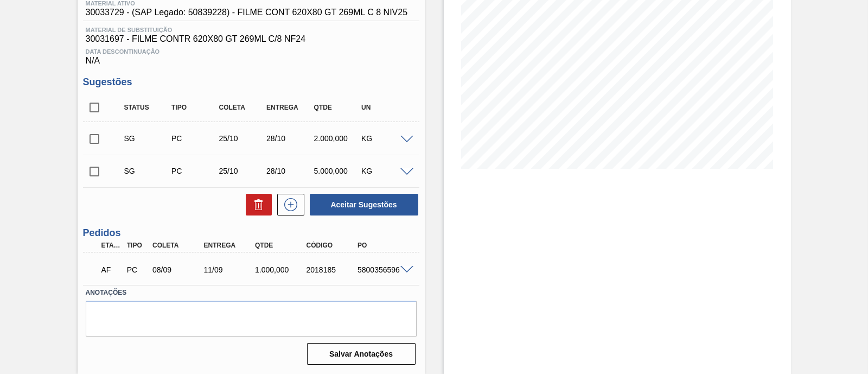 This screenshot has height=374, width=868. I want to click on div: Etapa, so click(112, 245).